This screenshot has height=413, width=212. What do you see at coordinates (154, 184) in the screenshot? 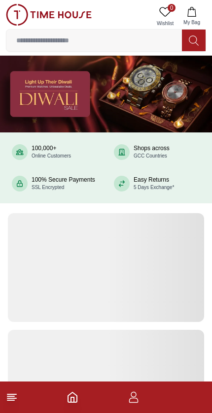
I see `div: Easy Returns` at bounding box center [154, 184].